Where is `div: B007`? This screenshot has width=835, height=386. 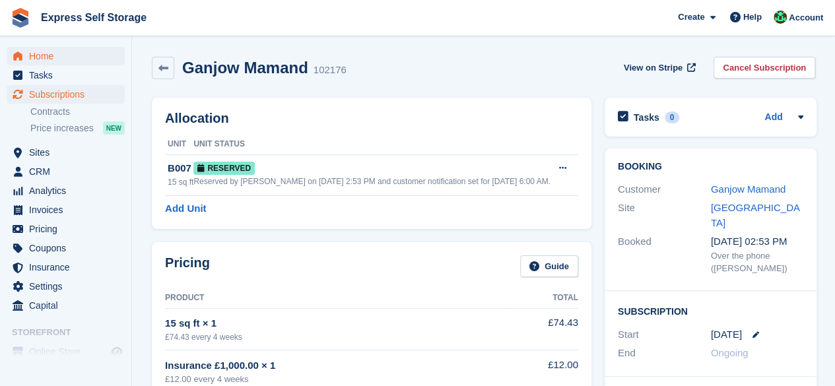
div: B007 is located at coordinates (180, 168).